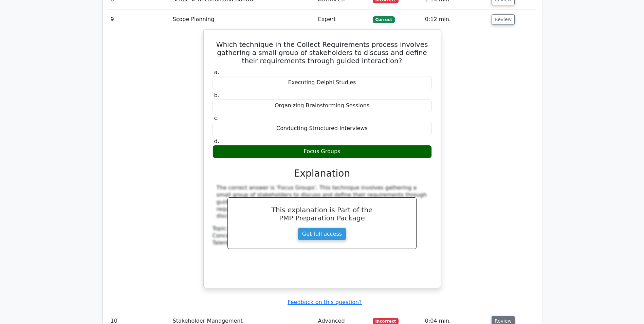  I want to click on td: 0:12 min., so click(456, 20).